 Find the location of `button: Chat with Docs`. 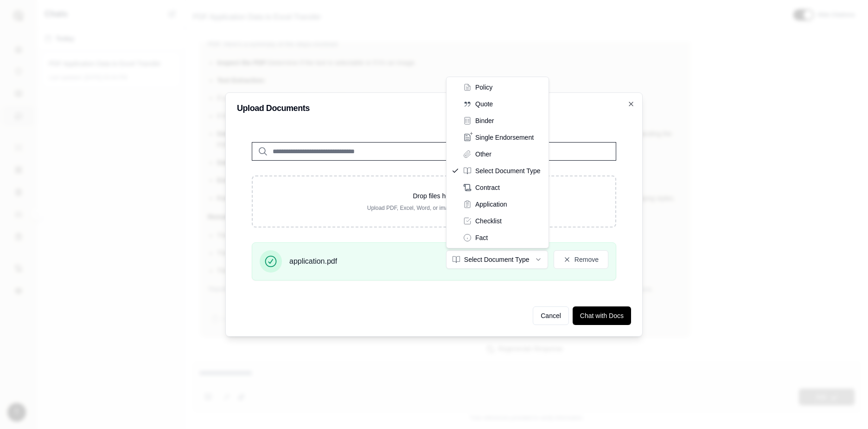

button: Chat with Docs is located at coordinates (602, 316).